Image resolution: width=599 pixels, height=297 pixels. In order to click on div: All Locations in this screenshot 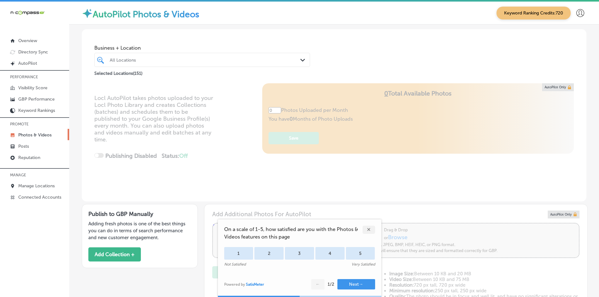, I will do `click(205, 60)`.